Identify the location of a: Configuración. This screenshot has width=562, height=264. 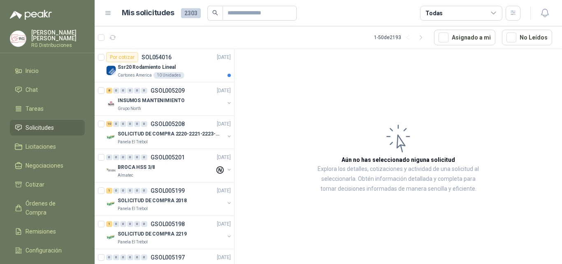
(47, 250).